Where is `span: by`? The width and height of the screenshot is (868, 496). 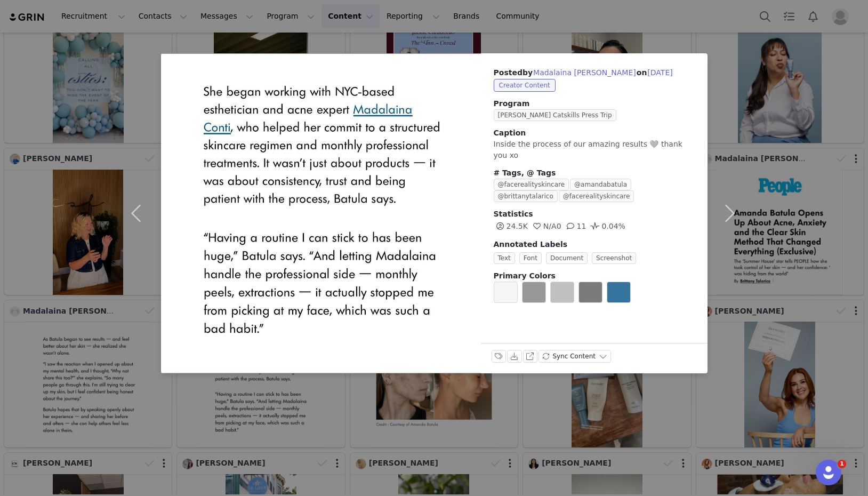
span: by is located at coordinates (580, 73).